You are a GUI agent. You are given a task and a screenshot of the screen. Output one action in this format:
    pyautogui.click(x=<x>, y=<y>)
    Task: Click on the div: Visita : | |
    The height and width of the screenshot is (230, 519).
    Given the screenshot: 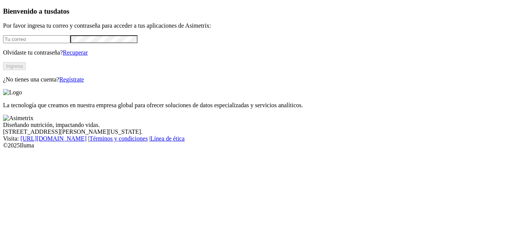 What is the action you would take?
    pyautogui.click(x=259, y=139)
    